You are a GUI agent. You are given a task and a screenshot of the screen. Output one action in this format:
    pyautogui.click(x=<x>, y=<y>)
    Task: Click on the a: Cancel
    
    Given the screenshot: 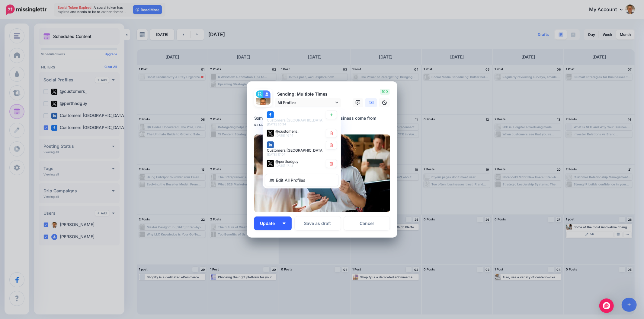 What is the action you would take?
    pyautogui.click(x=367, y=223)
    